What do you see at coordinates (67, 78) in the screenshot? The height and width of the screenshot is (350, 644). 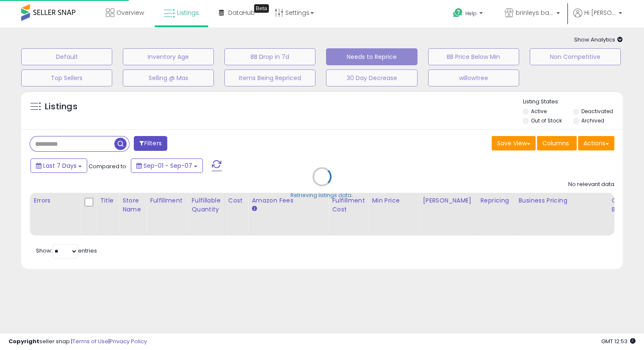 I see `button: Top Sellers` at bounding box center [67, 78].